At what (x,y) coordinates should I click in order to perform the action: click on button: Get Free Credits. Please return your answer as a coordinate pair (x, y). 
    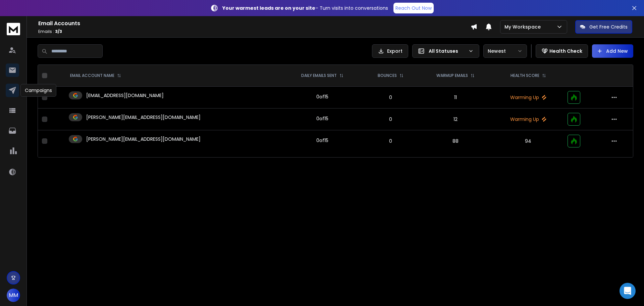
    Looking at the image, I should click on (604, 27).